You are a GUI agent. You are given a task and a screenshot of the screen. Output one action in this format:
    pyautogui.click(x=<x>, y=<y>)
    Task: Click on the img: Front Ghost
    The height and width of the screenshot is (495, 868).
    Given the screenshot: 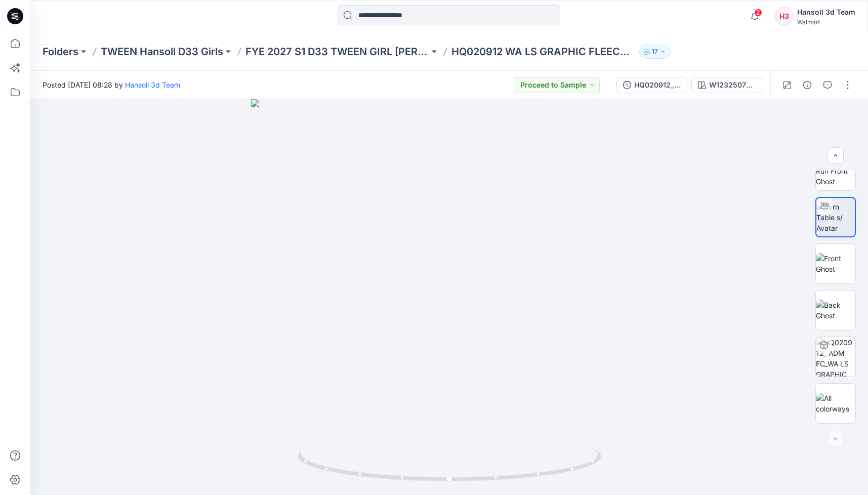 What is the action you would take?
    pyautogui.click(x=835, y=264)
    